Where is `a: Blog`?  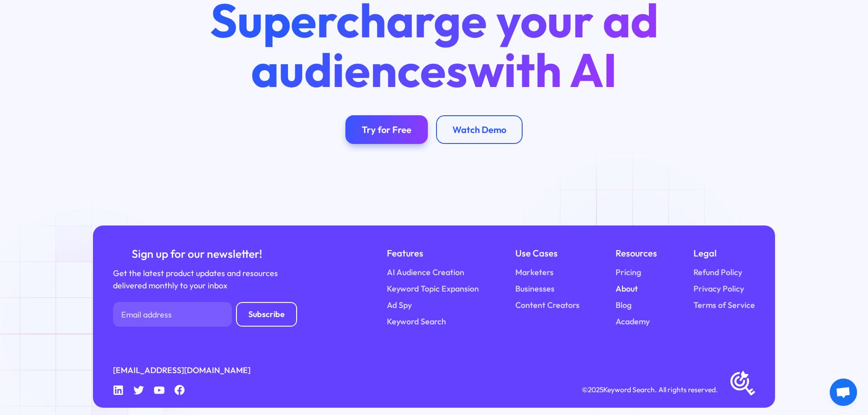 a: Blog is located at coordinates (623, 305).